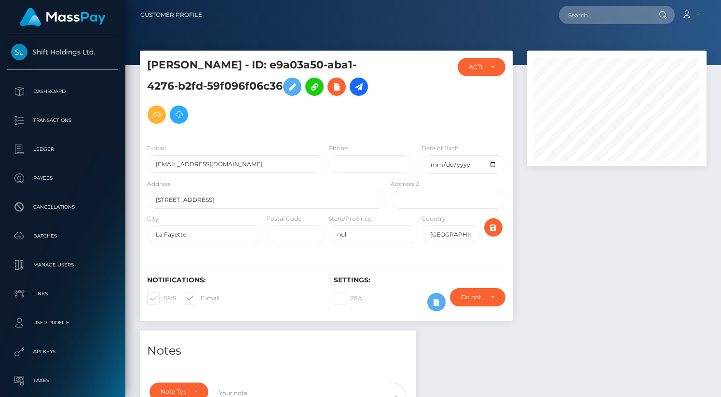 Image resolution: width=721 pixels, height=397 pixels. I want to click on a: Dashboard, so click(63, 92).